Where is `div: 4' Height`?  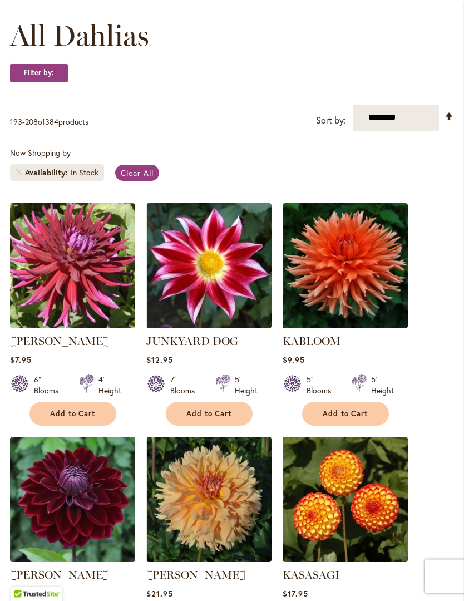
div: 4' Height is located at coordinates (110, 385).